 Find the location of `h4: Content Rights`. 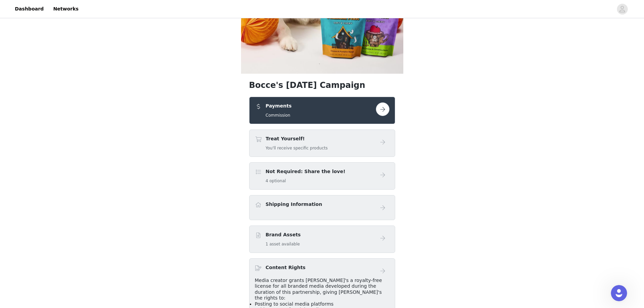

h4: Content Rights is located at coordinates (285, 267).